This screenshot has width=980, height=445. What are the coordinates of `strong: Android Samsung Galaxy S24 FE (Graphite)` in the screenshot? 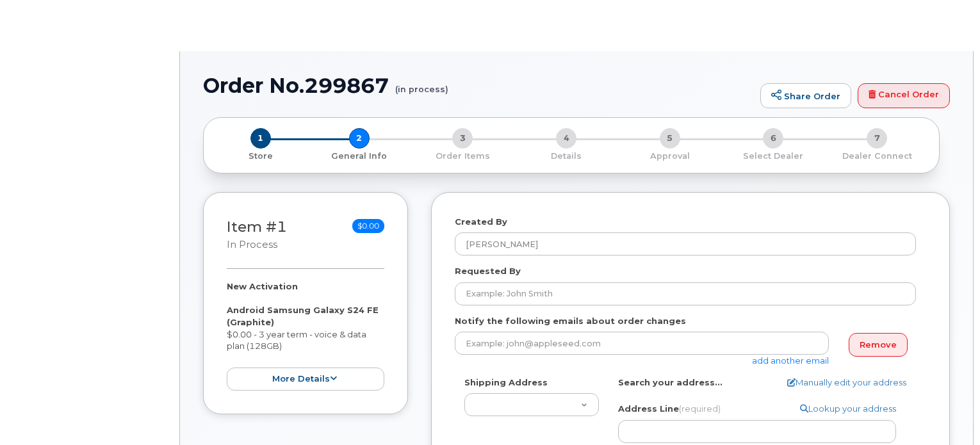 It's located at (302, 316).